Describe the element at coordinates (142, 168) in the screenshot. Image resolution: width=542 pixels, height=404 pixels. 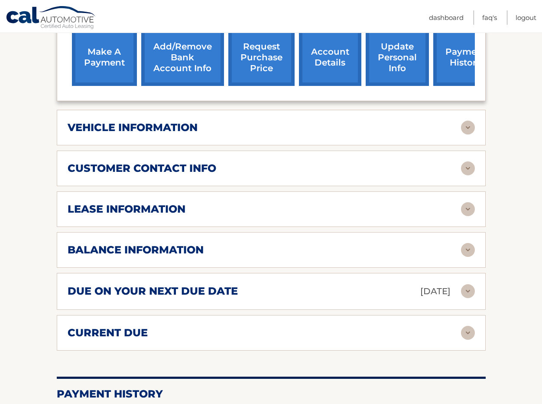
I see `h2: customer contact info` at that location.